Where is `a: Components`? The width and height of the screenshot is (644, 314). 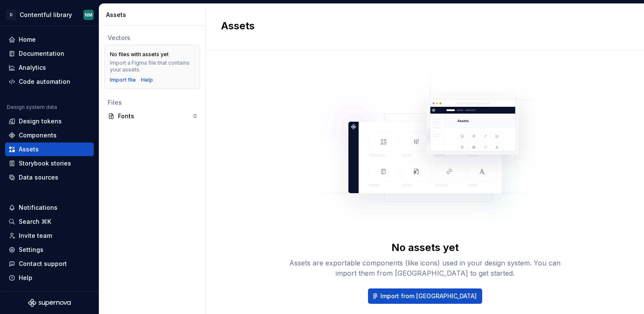 a: Components is located at coordinates (49, 136).